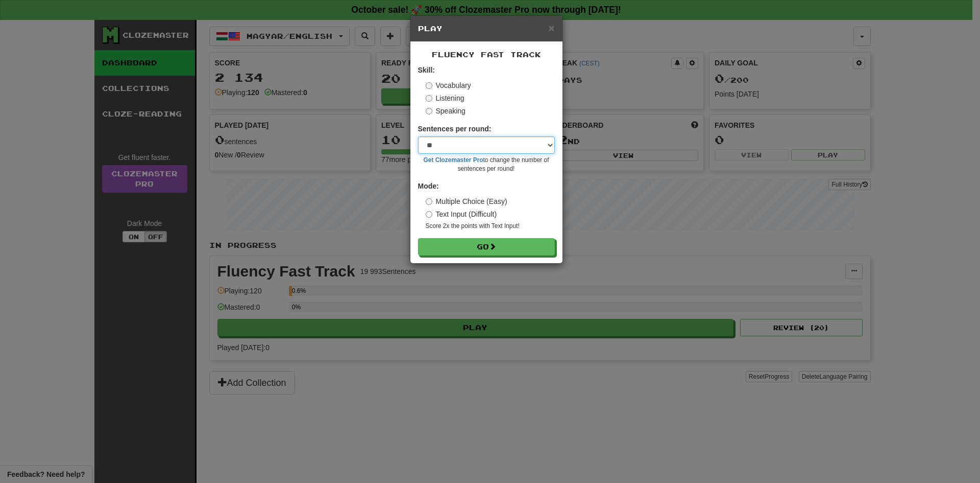  Describe the element at coordinates (448, 85) in the screenshot. I see `label: Vocabulary` at that location.